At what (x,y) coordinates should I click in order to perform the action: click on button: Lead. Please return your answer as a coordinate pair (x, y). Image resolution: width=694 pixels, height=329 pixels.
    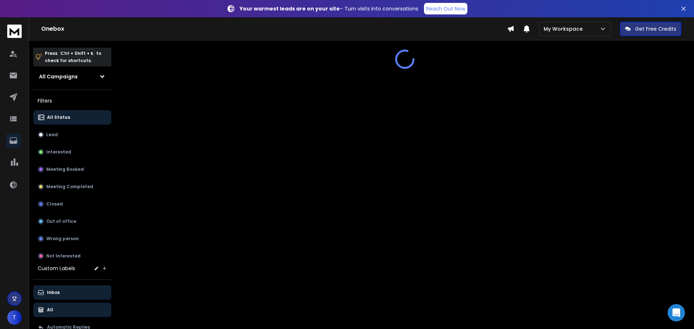
    Looking at the image, I should click on (72, 135).